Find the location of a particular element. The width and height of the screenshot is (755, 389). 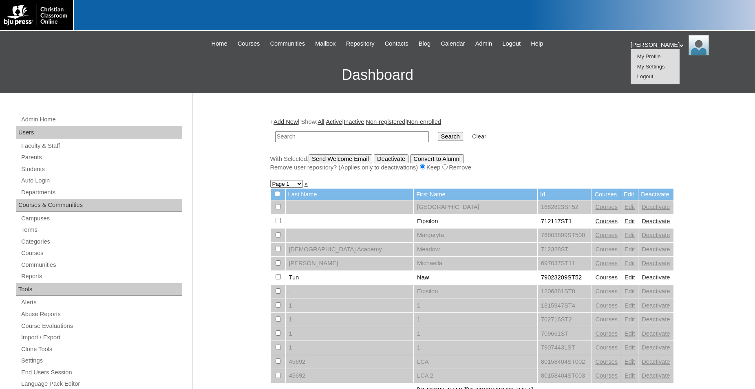

td: Courses is located at coordinates (606, 194).